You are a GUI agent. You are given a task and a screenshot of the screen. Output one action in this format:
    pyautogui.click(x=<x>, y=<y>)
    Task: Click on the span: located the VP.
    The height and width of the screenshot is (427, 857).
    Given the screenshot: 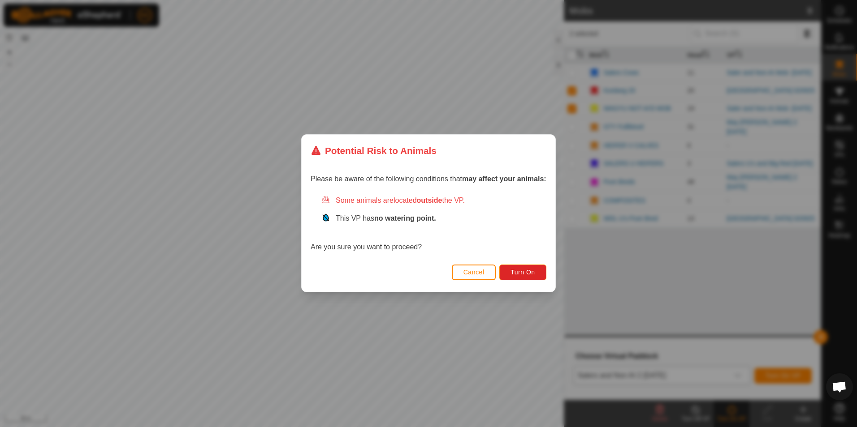 What is the action you would take?
    pyautogui.click(x=429, y=201)
    